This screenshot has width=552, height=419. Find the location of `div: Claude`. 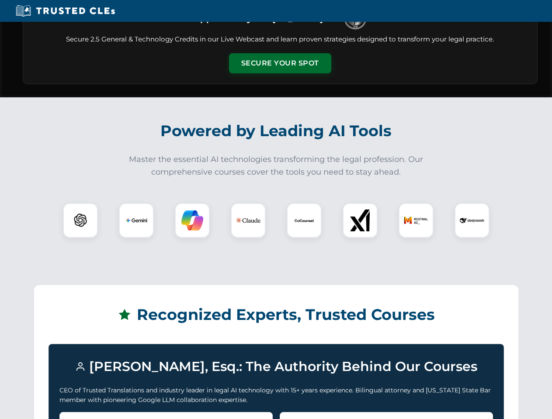

div: Claude is located at coordinates (248, 221).